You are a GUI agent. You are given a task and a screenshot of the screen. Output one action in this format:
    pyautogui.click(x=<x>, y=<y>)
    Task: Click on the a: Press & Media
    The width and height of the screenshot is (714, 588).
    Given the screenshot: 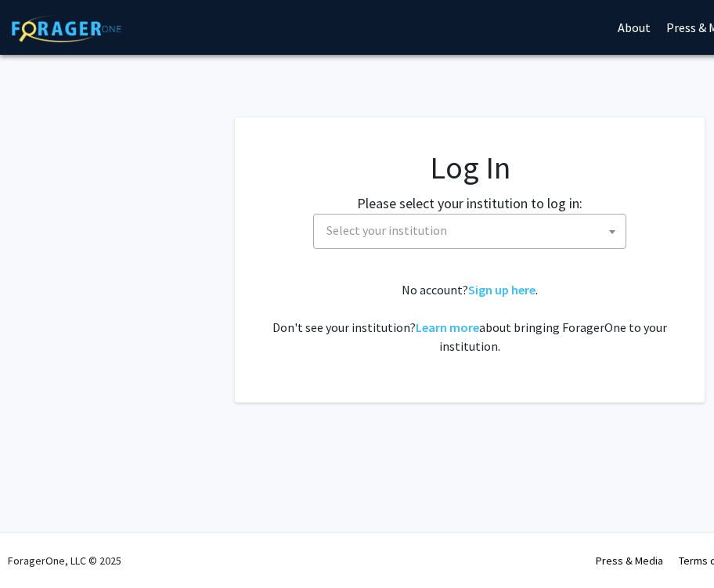 What is the action you would take?
    pyautogui.click(x=630, y=560)
    